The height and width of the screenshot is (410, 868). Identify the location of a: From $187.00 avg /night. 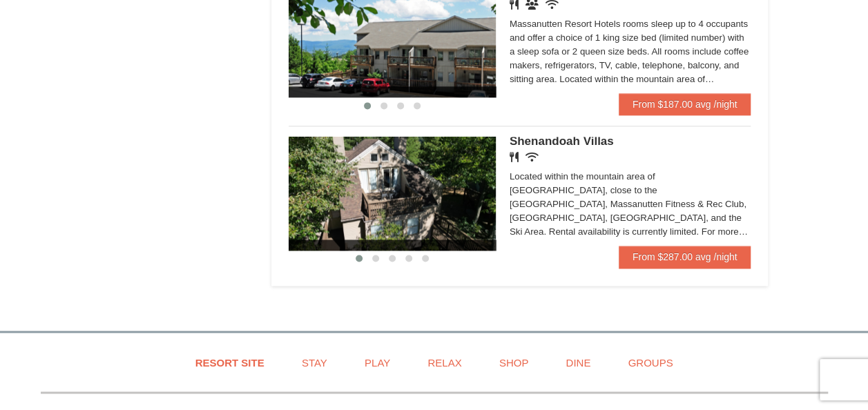
(685, 104).